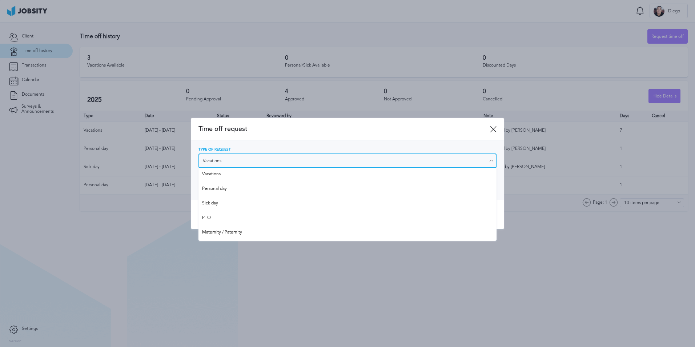  Describe the element at coordinates (348, 175) in the screenshot. I see `span: Vacations` at that location.